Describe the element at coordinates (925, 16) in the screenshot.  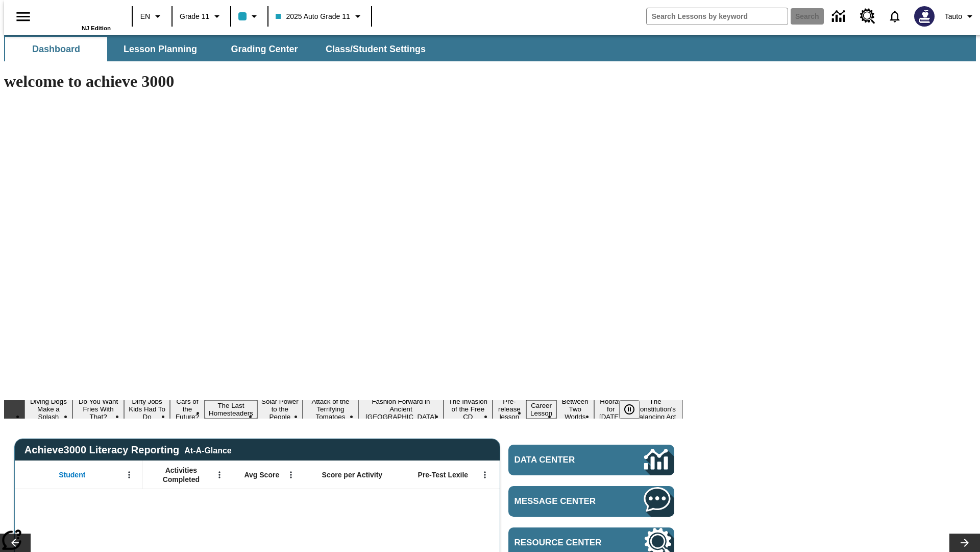
I see `img: Avatar` at that location.